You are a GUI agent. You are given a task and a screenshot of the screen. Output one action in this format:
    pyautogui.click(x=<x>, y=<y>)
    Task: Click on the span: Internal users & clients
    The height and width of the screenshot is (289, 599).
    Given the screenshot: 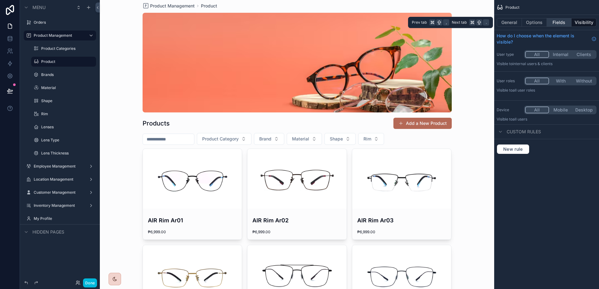 What is the action you would take?
    pyautogui.click(x=532, y=64)
    